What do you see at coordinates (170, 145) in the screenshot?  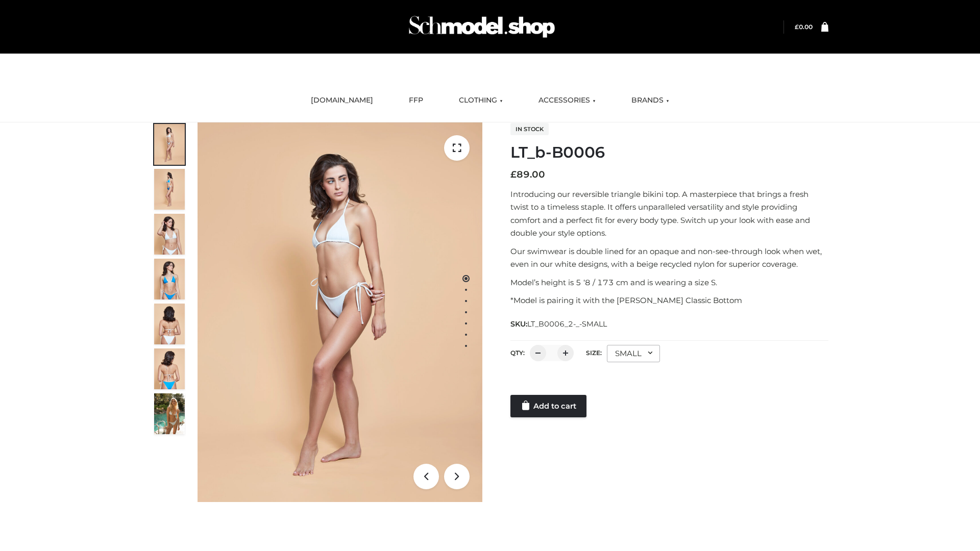 I see `img: ArielClassicBikiniTop_CloudNine_AzureSky_OW114ECO_1-scaled.jpg` at bounding box center [170, 145].